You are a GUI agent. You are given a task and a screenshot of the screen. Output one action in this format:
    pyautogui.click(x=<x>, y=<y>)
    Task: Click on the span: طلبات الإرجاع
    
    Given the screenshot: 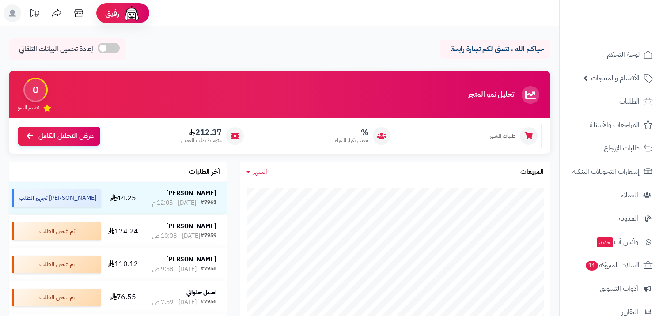 What is the action you would take?
    pyautogui.click(x=622, y=149)
    